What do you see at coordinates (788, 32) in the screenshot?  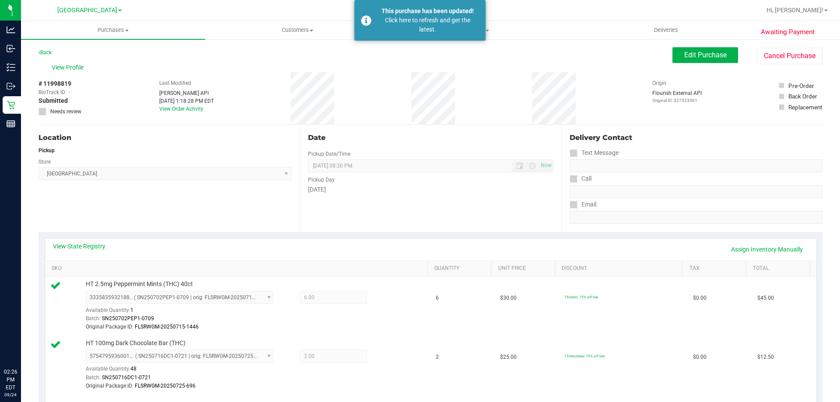 I see `span: Awaiting Payment` at bounding box center [788, 32].